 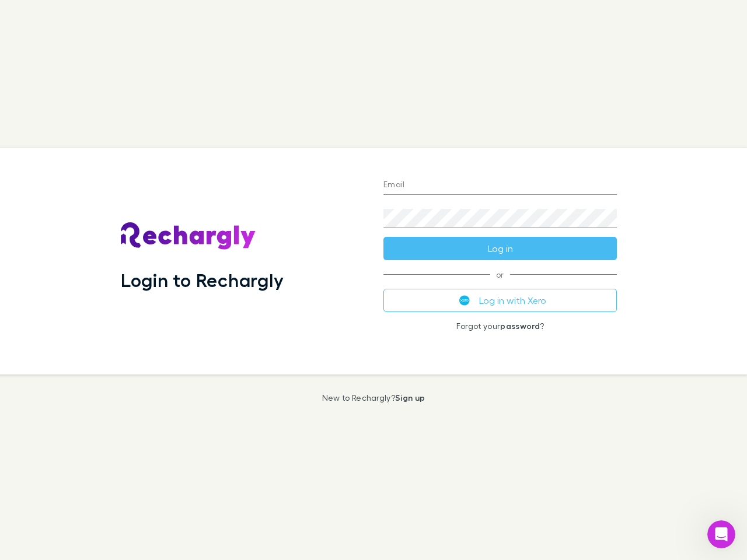 I want to click on p: New to Rechargly?, so click(x=373, y=398).